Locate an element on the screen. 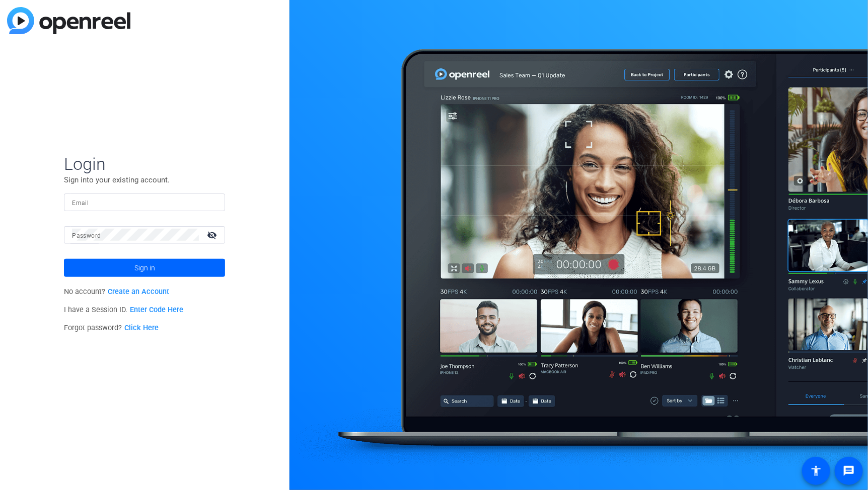 The image size is (868, 490). span: Sign in is located at coordinates (144, 268).